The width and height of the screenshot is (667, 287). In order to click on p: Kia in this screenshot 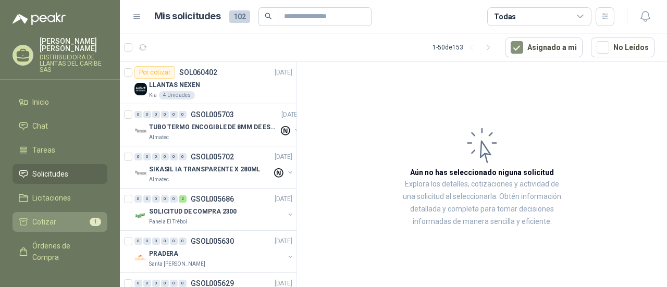, I will do `click(153, 95)`.